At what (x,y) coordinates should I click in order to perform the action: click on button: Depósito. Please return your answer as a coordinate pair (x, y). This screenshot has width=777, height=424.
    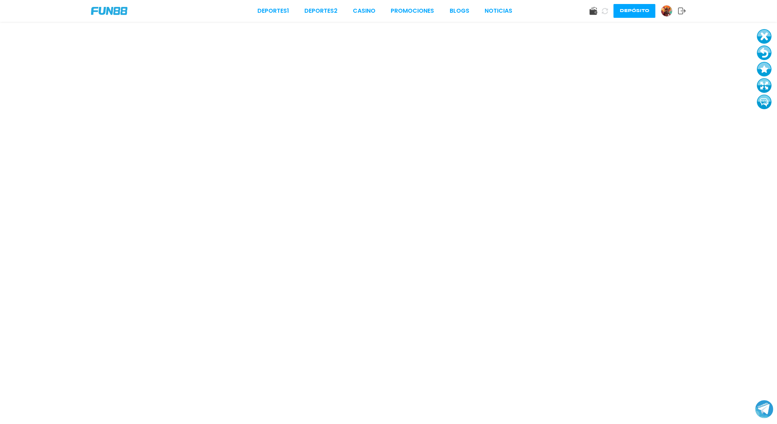
    Looking at the image, I should click on (635, 11).